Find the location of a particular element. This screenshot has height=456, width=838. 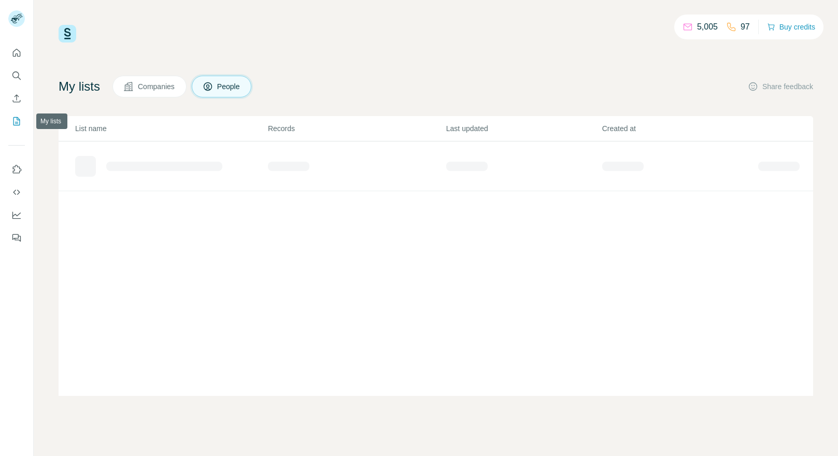

span: People is located at coordinates (229, 87).